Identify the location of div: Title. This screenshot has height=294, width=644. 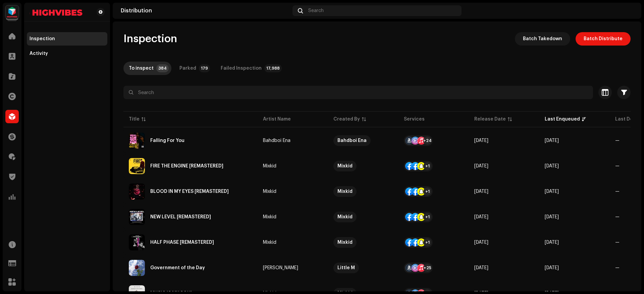
(134, 119).